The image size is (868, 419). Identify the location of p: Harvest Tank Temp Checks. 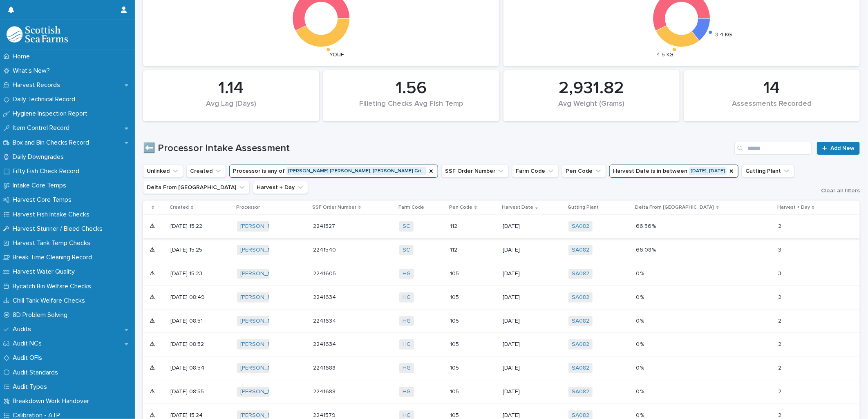
(53, 243).